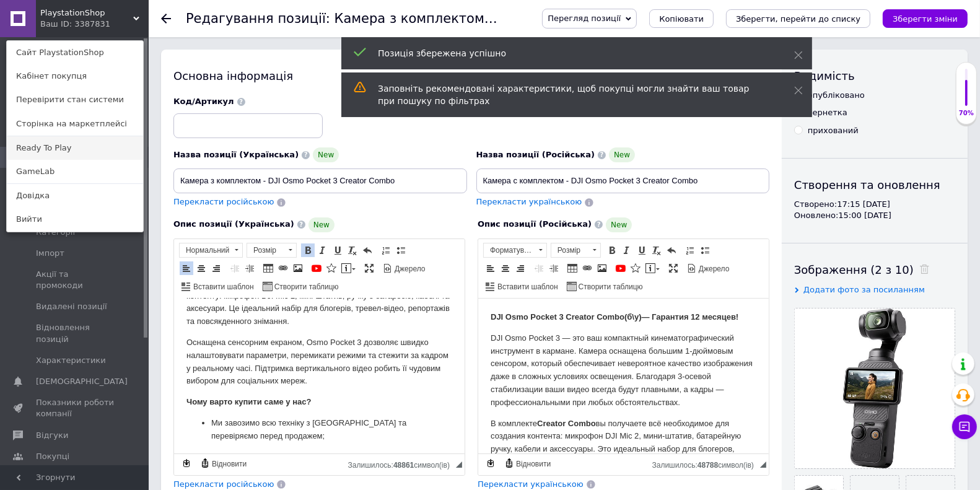  I want to click on div: Повернутися назад, so click(166, 19).